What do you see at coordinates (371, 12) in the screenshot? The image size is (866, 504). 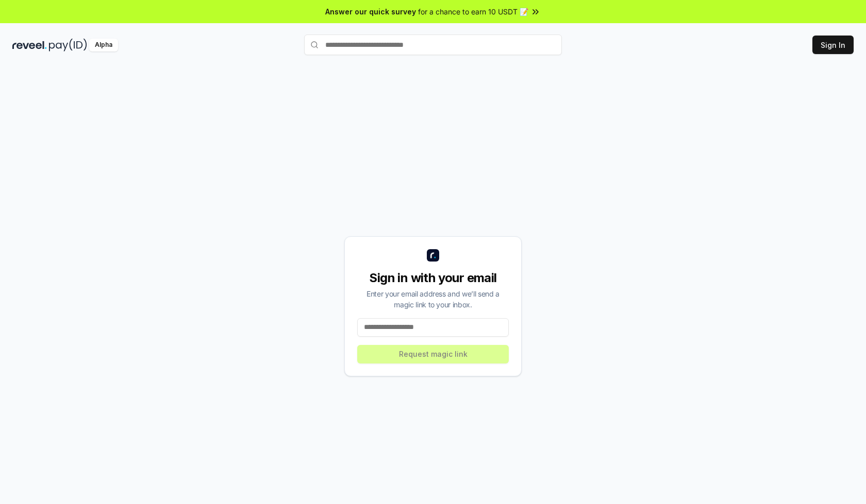 I see `span: Answer our quick survey` at bounding box center [371, 12].